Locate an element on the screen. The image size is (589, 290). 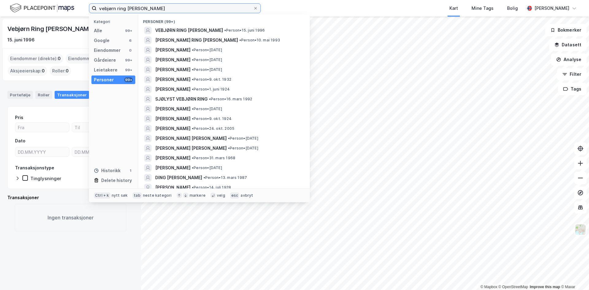
span: Person • 9. okt. 1924 is located at coordinates (212, 119).